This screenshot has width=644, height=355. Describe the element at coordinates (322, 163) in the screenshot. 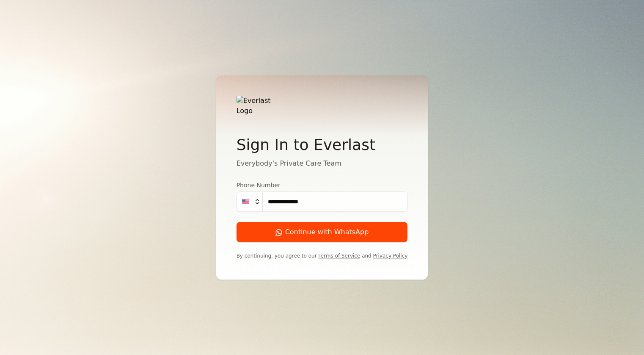

I see `p: Everybody's Private Care Team` at that location.